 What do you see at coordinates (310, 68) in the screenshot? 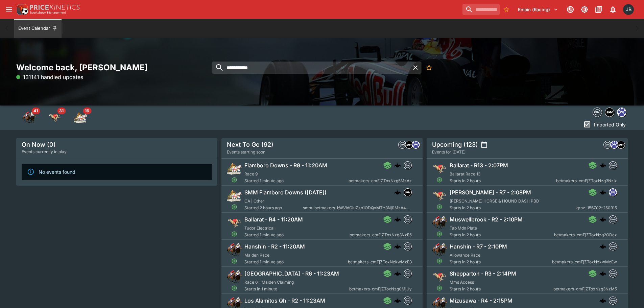
I see `input: search` at bounding box center [310, 68].